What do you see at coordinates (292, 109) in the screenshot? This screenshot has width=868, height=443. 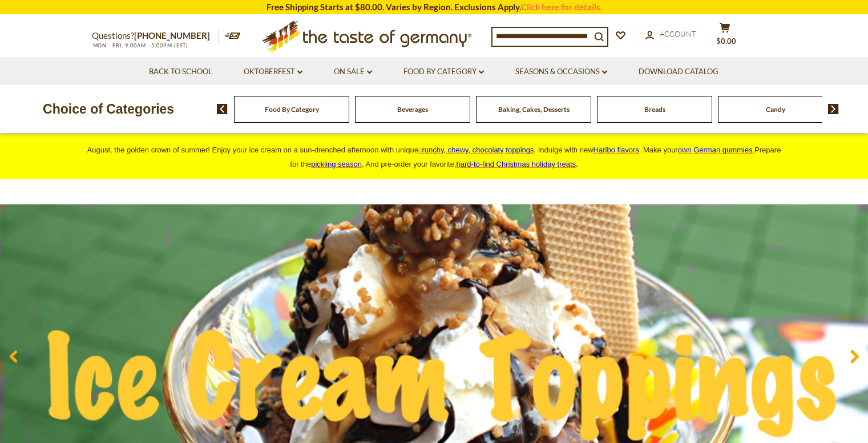 I see `span: Food By Category` at bounding box center [292, 109].